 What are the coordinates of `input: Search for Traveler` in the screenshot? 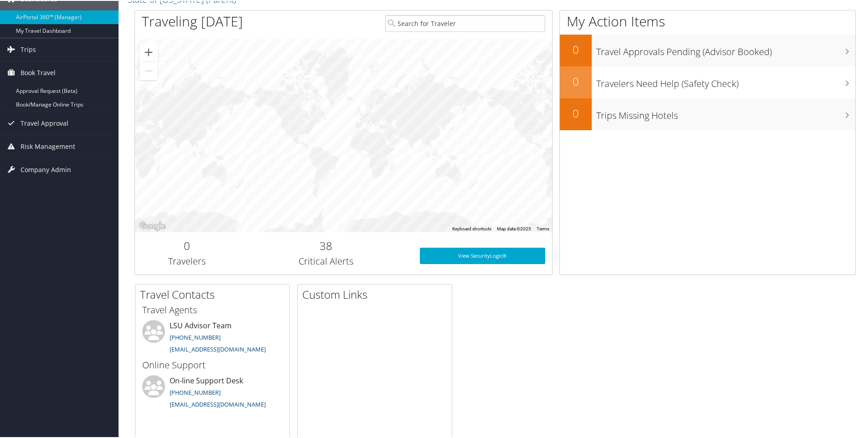 It's located at (465, 22).